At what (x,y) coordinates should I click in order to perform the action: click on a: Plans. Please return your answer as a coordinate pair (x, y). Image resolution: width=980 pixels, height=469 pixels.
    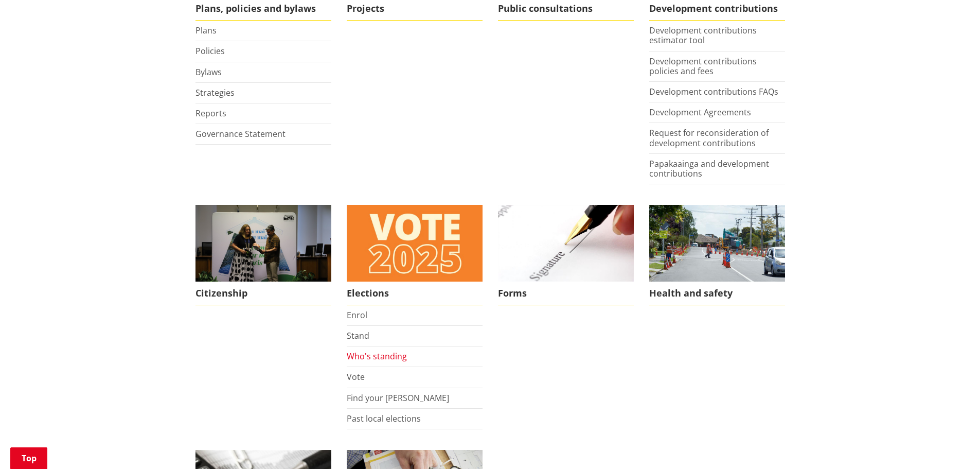
    Looking at the image, I should click on (206, 31).